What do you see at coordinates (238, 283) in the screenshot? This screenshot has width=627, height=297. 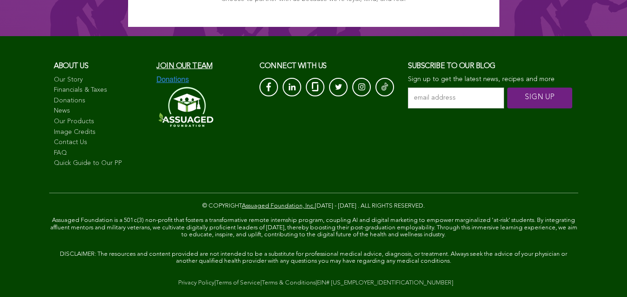 I see `a: Terms of Service` at bounding box center [238, 283].